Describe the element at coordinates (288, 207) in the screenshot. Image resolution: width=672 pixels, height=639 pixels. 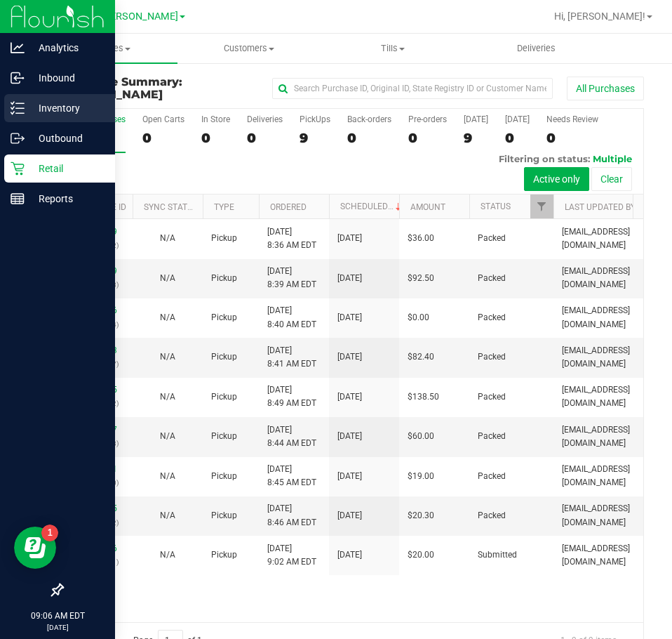
I see `a: Ordered` at that location.